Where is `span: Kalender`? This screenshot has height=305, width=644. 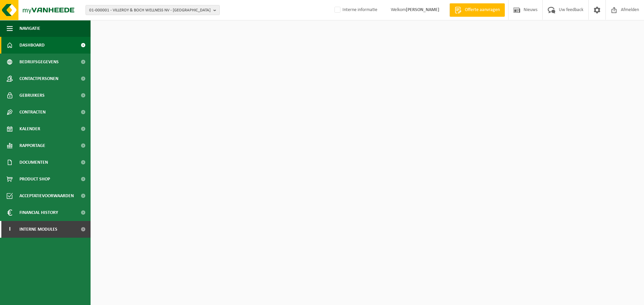
span: Kalender is located at coordinates (30, 129).